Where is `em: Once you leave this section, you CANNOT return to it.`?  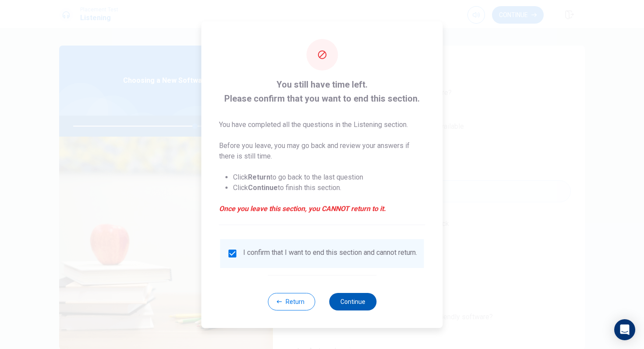
em: Once you leave this section, you CANNOT return to it. is located at coordinates (322, 209).